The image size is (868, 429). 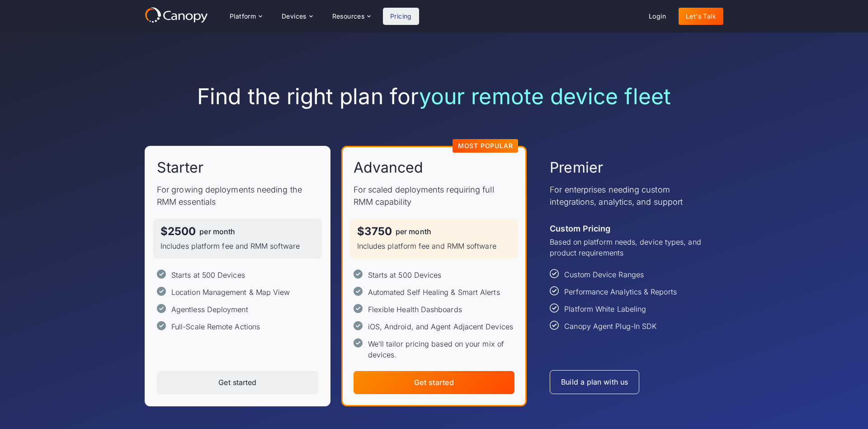 I want to click on div: Build a plan with us, so click(x=595, y=382).